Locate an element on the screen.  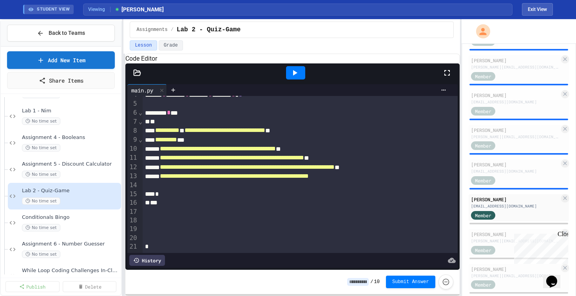
div: 7 is located at coordinates (132, 122).